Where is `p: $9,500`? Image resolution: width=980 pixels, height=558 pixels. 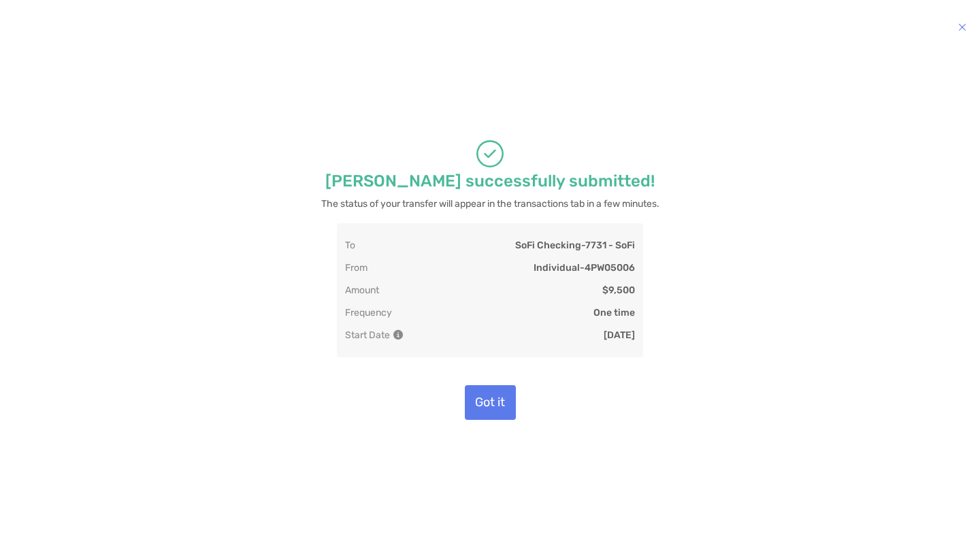
p: $9,500 is located at coordinates (619, 290).